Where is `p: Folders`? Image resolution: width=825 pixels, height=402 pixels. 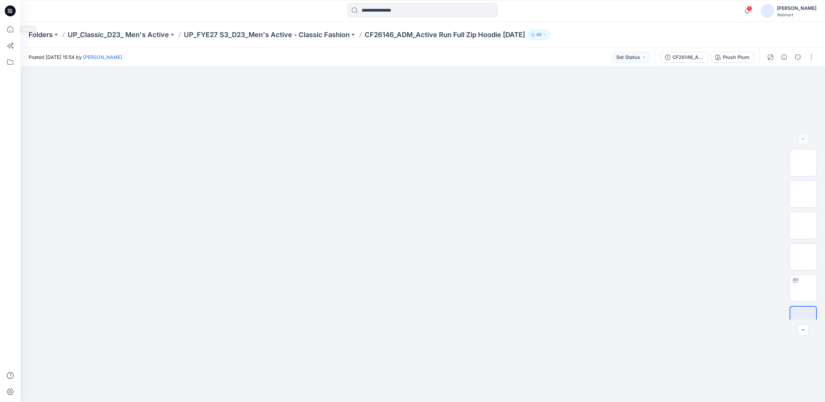 p: Folders is located at coordinates (41, 35).